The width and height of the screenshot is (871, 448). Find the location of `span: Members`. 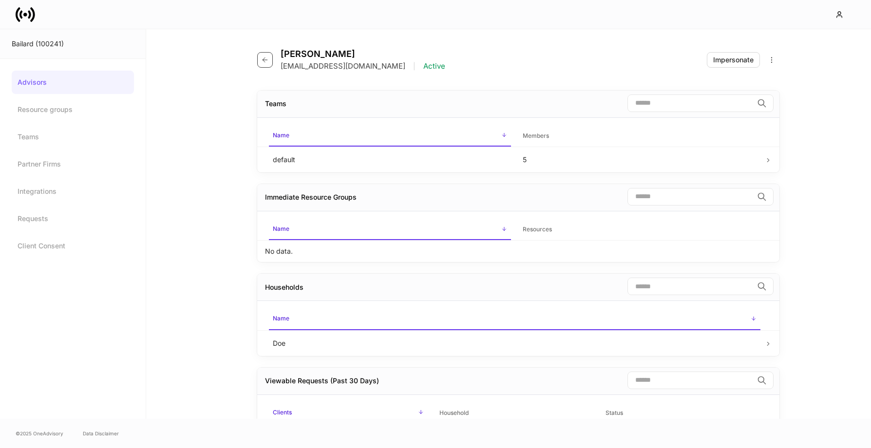

span: Members is located at coordinates (640, 136).